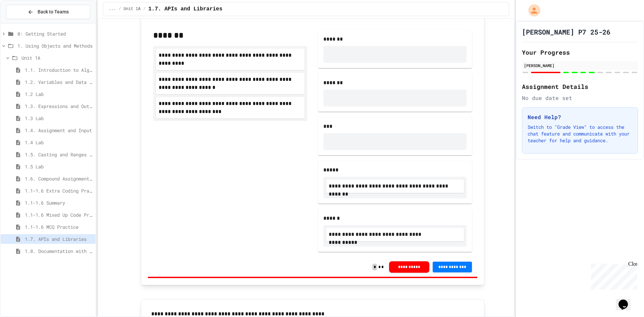 Image resolution: width=644 pixels, height=317 pixels. Describe the element at coordinates (58, 215) in the screenshot. I see `span: 1.1-1.6 Mixed Up Code Practice` at that location.